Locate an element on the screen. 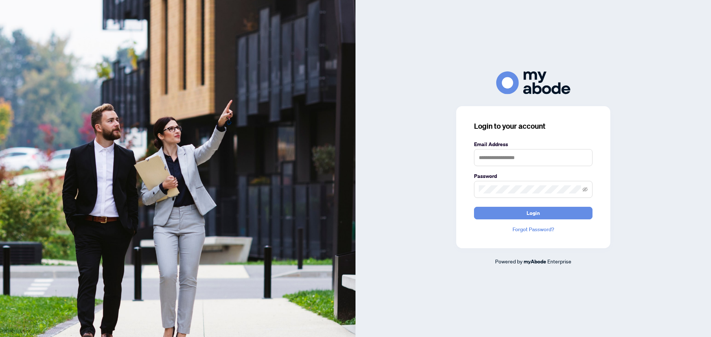 The height and width of the screenshot is (337, 711). button: Login is located at coordinates (533, 213).